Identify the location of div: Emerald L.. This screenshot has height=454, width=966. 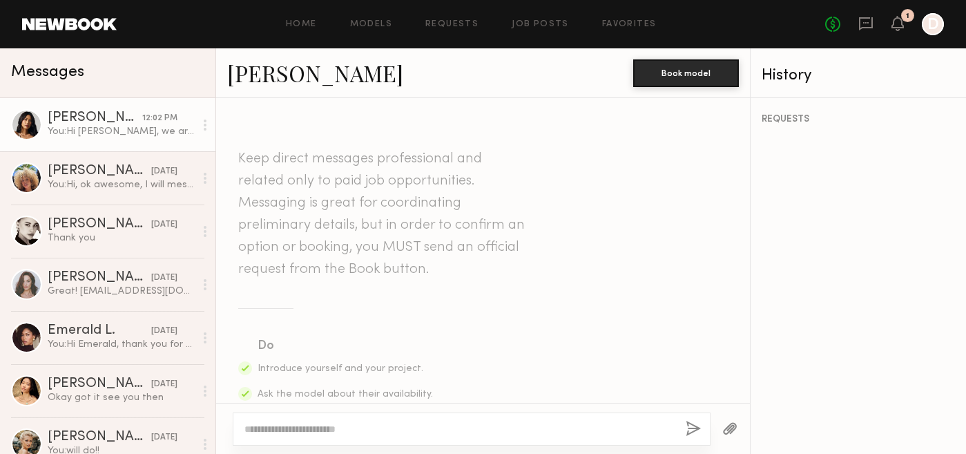
(99, 331).